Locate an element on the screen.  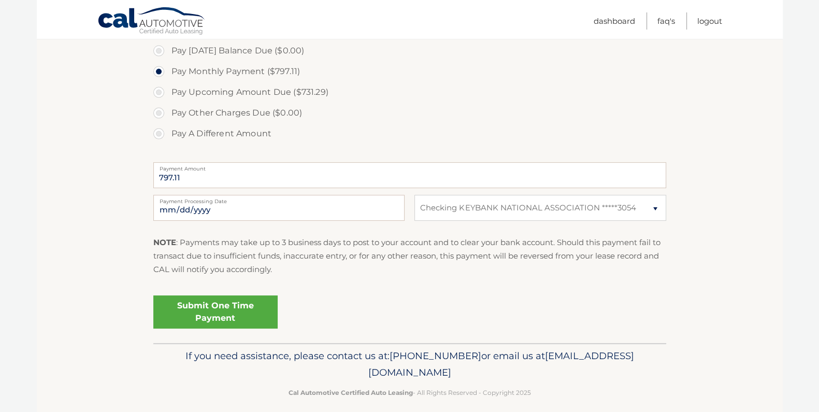
label: Payment Amount is located at coordinates (410, 166).